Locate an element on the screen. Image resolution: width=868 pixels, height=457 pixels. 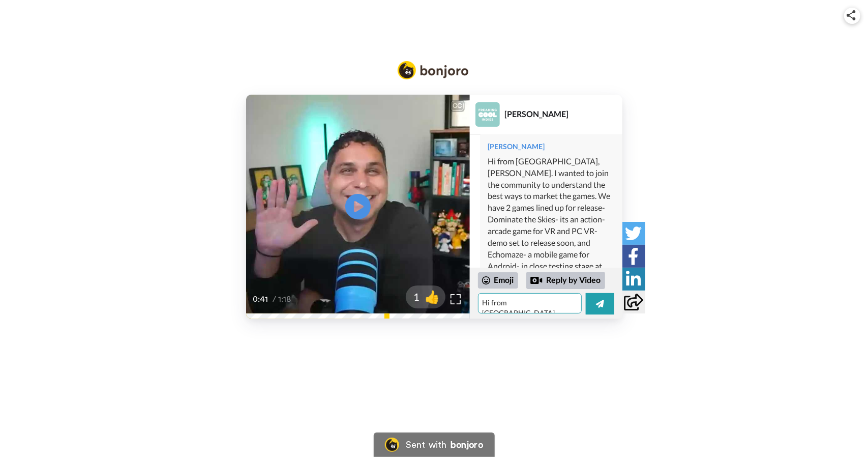
img: Bonjoro Logo is located at coordinates (434, 70).